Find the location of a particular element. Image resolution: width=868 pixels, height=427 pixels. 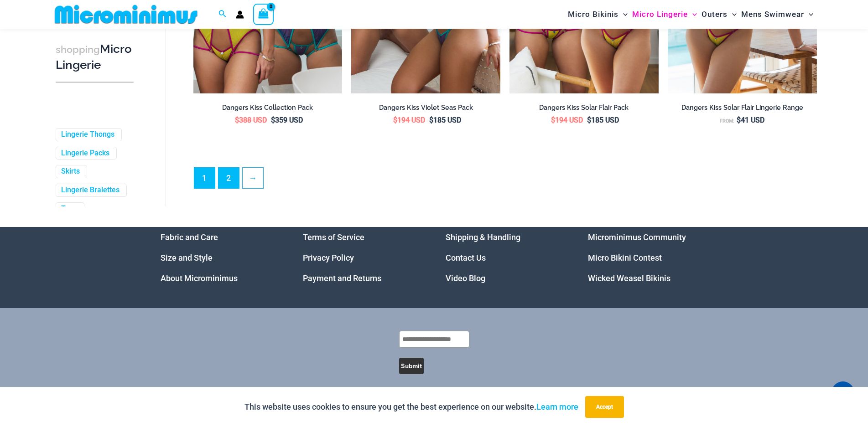

span: shopping is located at coordinates (77, 49).